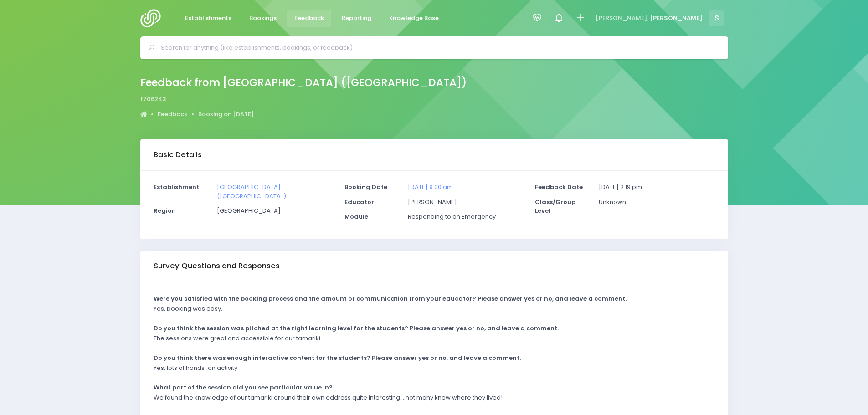 The height and width of the screenshot is (415, 868). Describe the element at coordinates (177, 155) in the screenshot. I see `h3: Basic Details` at that location.